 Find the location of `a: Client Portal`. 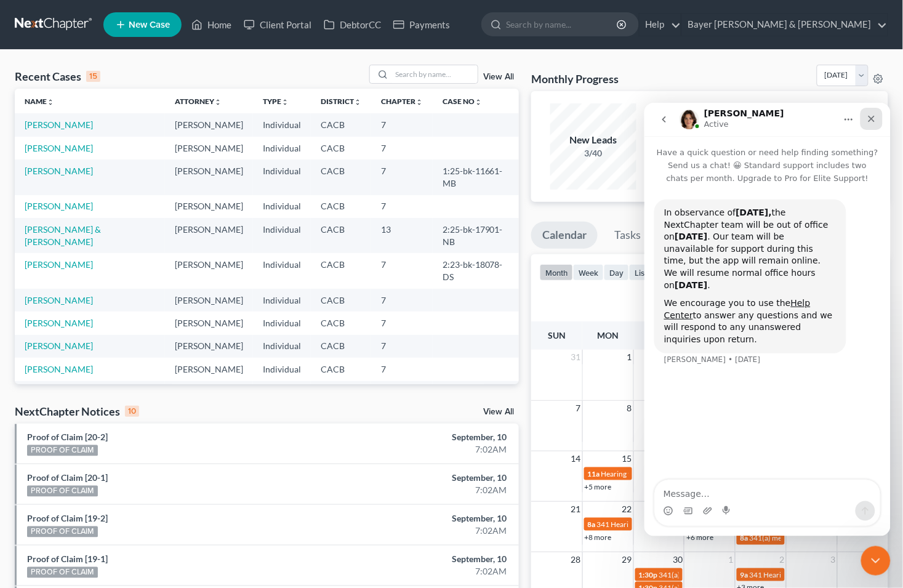

a: Client Portal is located at coordinates (278, 25).